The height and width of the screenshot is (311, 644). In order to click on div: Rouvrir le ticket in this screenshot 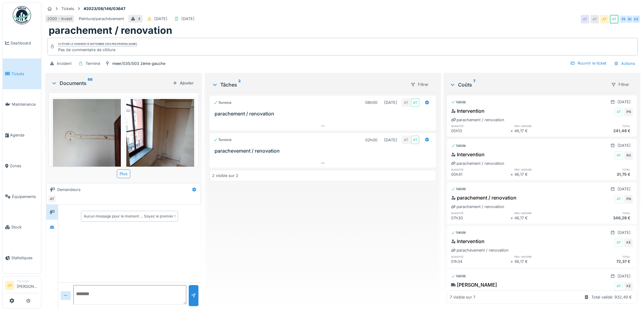, I will do `click(588, 63)`.